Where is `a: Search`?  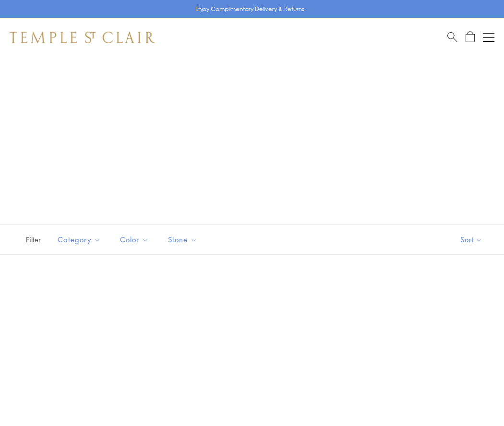 a: Search is located at coordinates (452, 37).